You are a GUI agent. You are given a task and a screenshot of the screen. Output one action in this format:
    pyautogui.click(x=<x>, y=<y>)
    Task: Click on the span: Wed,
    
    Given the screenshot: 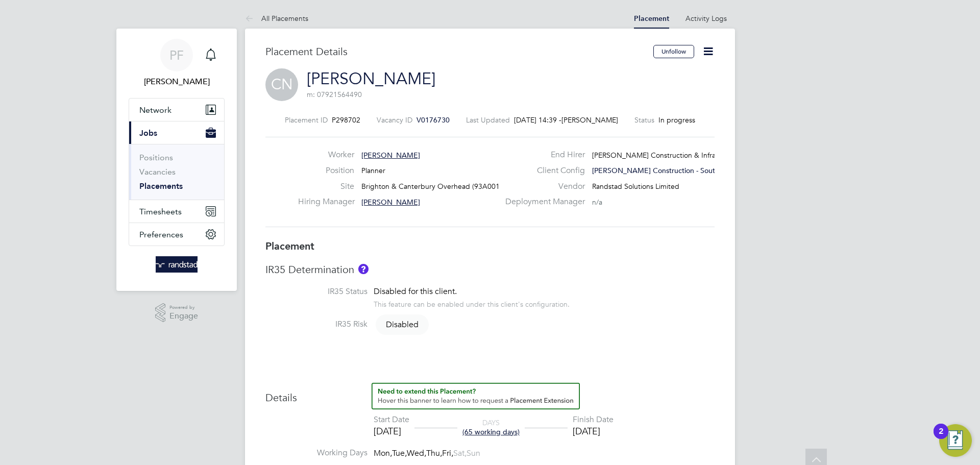 What is the action you would take?
    pyautogui.click(x=416, y=453)
    